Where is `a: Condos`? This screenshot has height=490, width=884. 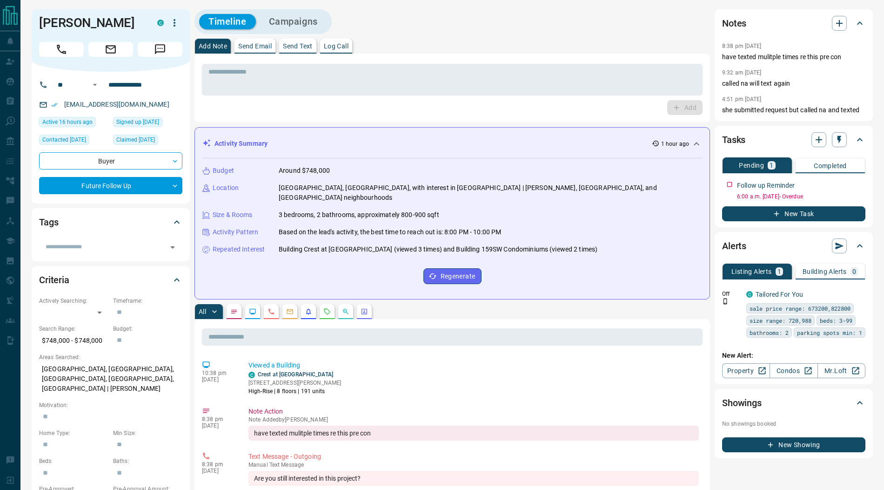
a: Condos is located at coordinates (794, 371).